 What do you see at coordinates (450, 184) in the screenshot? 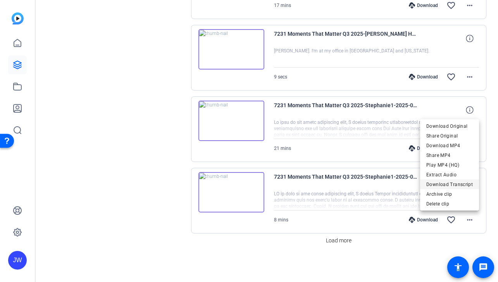
I see `span: Download Transcript` at bounding box center [450, 184].